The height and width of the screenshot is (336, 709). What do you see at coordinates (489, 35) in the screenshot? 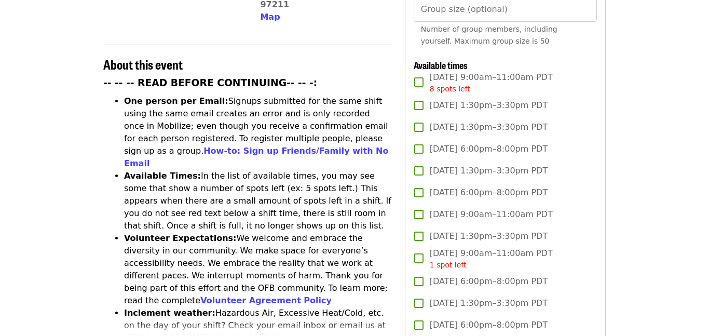
I see `span: Number of group members, including yourself. Maximum group size is 50` at bounding box center [489, 35].